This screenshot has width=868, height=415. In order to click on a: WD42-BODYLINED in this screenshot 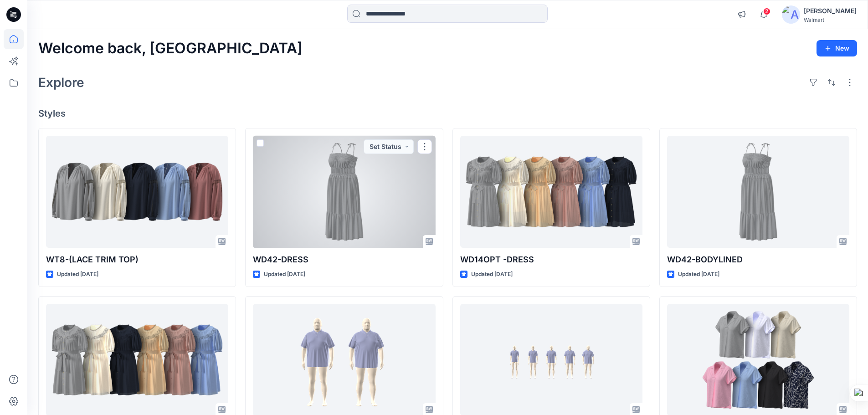, I will do `click(759, 191)`.